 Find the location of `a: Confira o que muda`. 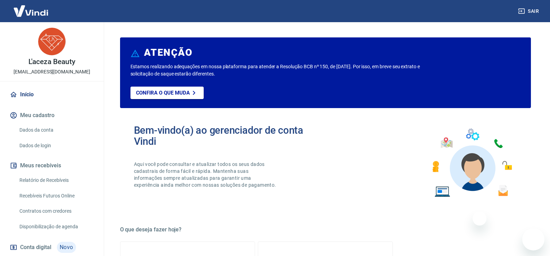

a: Confira o que muda is located at coordinates (167, 93).